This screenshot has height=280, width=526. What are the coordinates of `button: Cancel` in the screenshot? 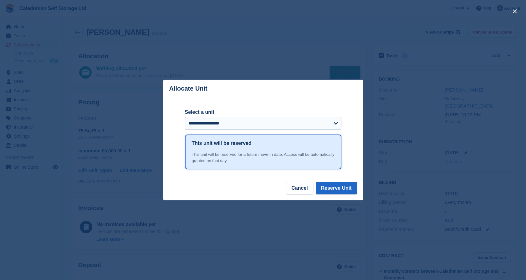 It's located at (300, 188).